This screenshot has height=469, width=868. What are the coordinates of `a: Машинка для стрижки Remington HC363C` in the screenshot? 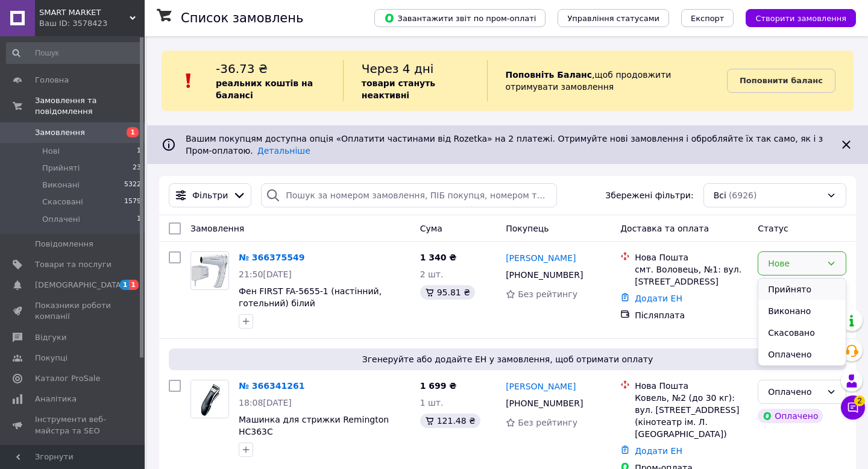 It's located at (314, 426).